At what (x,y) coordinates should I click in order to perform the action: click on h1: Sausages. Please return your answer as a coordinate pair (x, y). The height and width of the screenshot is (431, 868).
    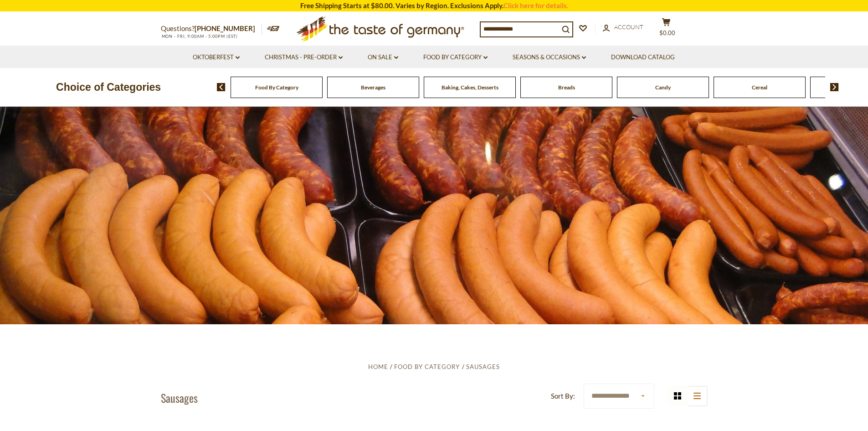
    Looking at the image, I should click on (179, 398).